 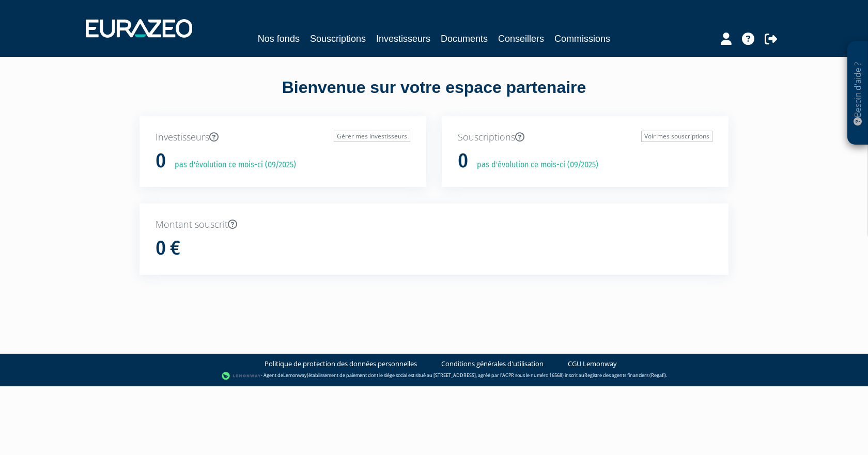 I want to click on p: Besoin d'aide ?, so click(x=858, y=94).